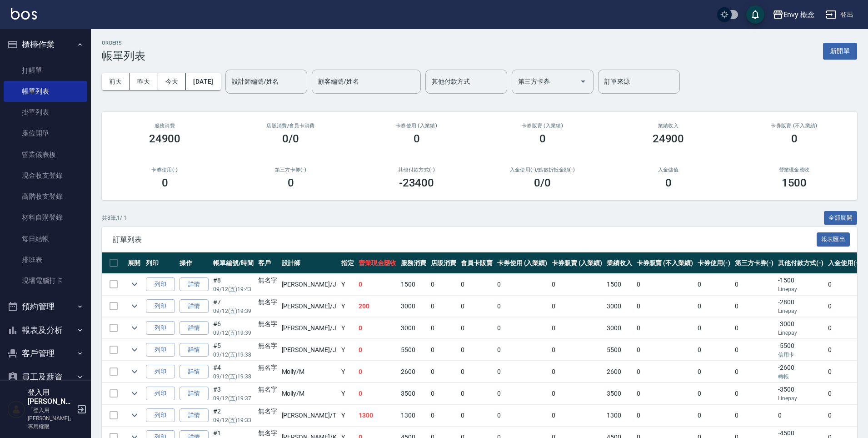 The width and height of the screenshot is (868, 438). Describe the element at coordinates (46, 330) in the screenshot. I see `button: 報表及分析` at that location.